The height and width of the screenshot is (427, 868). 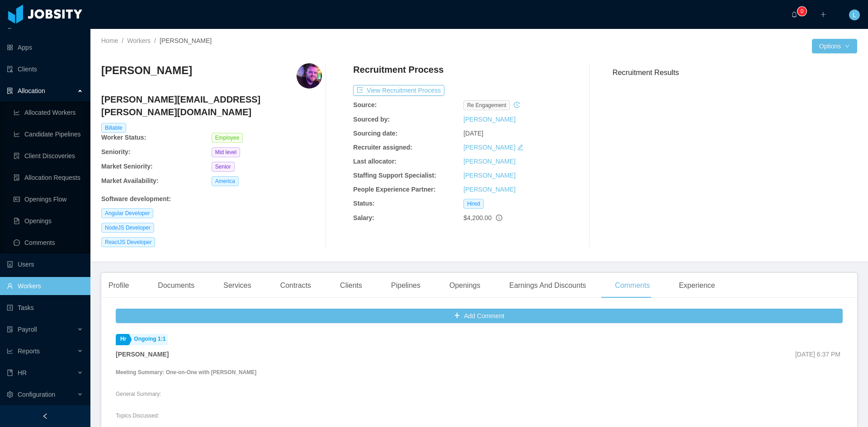 I want to click on div: Openings, so click(x=465, y=286).